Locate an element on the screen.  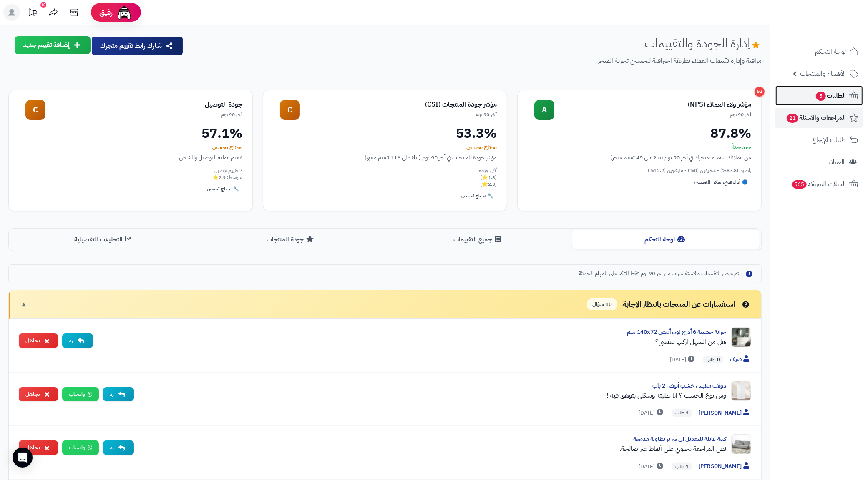
div: 10 is located at coordinates (43, 5).